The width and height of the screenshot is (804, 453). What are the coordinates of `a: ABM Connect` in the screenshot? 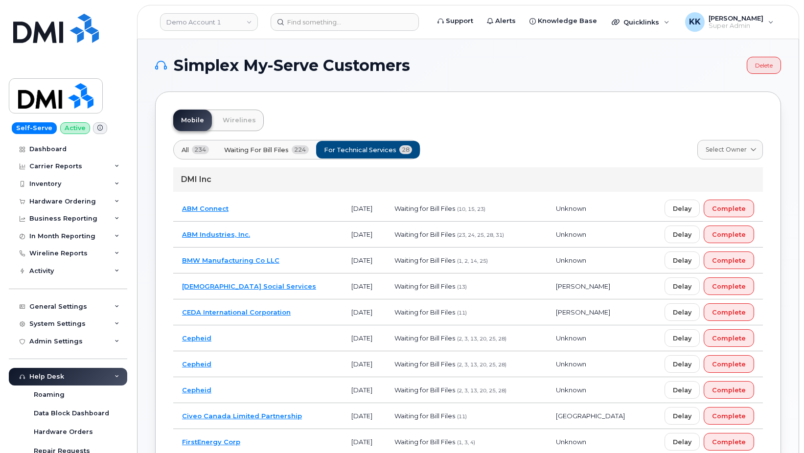 It's located at (205, 208).